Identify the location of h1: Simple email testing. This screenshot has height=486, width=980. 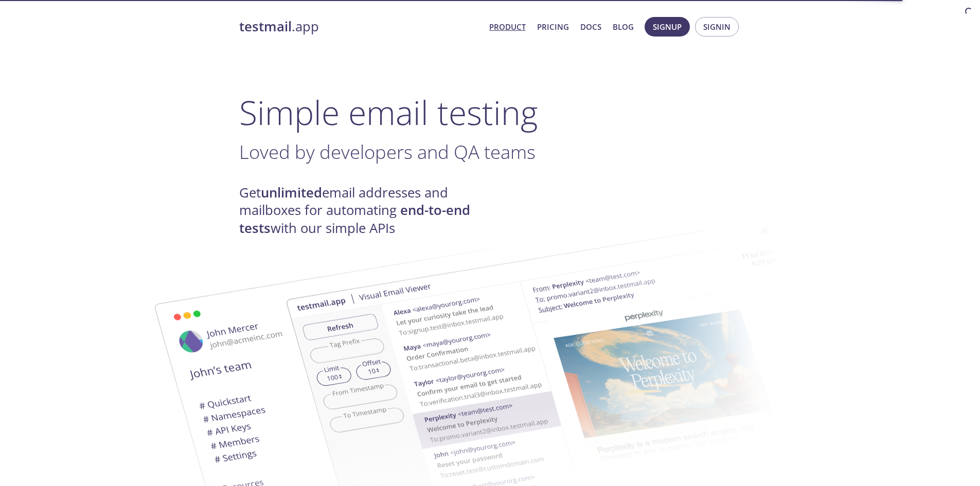
(490, 112).